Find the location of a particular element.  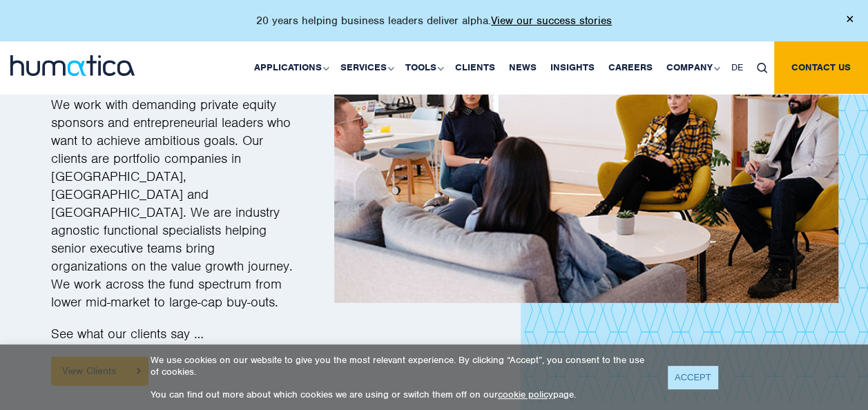

a: Tools is located at coordinates (423, 68).